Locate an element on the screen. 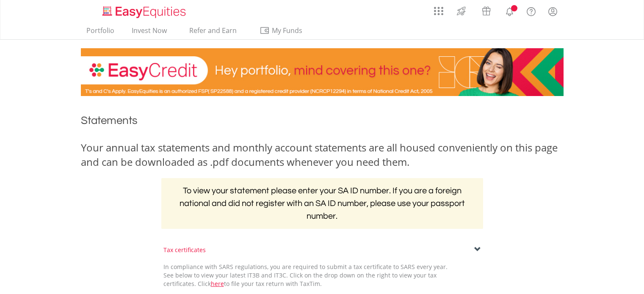  a: Vouchers is located at coordinates (486, 10).